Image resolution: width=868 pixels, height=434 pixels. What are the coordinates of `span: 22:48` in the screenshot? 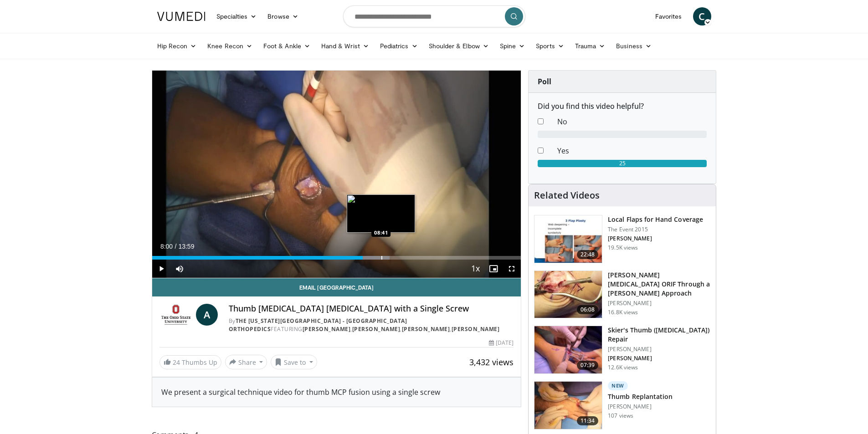 It's located at (588, 254).